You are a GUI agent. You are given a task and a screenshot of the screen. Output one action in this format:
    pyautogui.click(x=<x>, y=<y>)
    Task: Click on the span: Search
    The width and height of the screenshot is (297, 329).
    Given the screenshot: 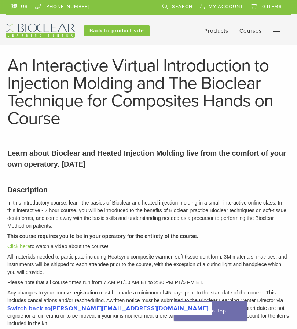 What is the action you would take?
    pyautogui.click(x=182, y=7)
    